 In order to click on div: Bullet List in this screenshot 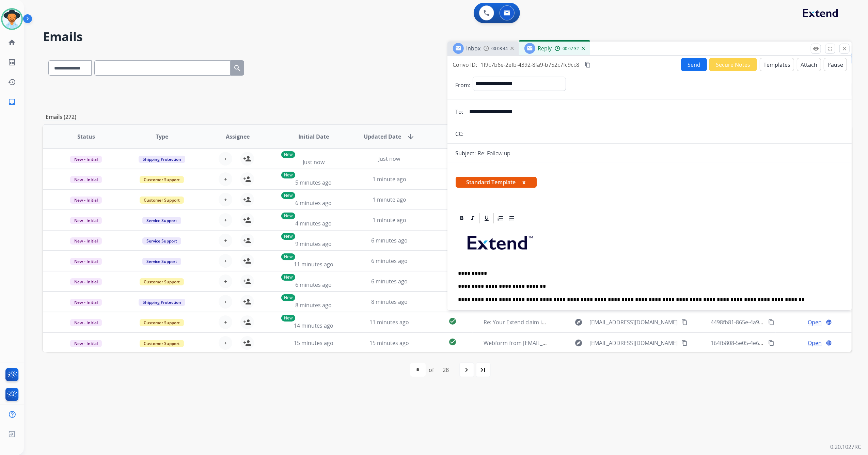, I will do `click(512, 218)`.